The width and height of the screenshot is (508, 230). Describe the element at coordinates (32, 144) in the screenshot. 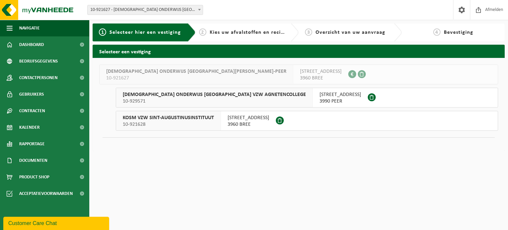

I see `span: Rapportage` at that location.